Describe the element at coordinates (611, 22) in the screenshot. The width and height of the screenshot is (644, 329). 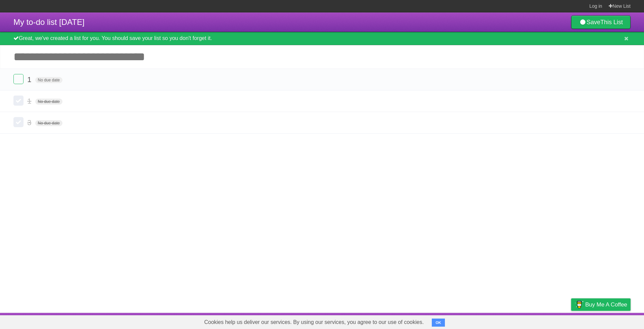
I see `b: This List` at that location.